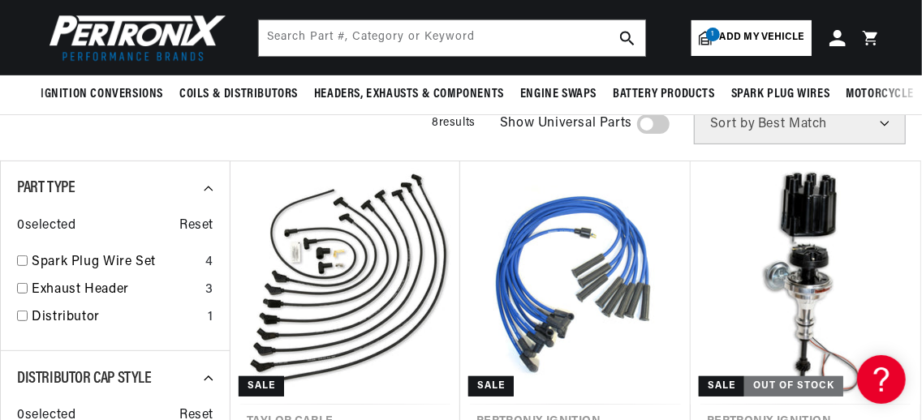 The width and height of the screenshot is (922, 420). Describe the element at coordinates (238, 94) in the screenshot. I see `summary: Coils & Distributors` at that location.